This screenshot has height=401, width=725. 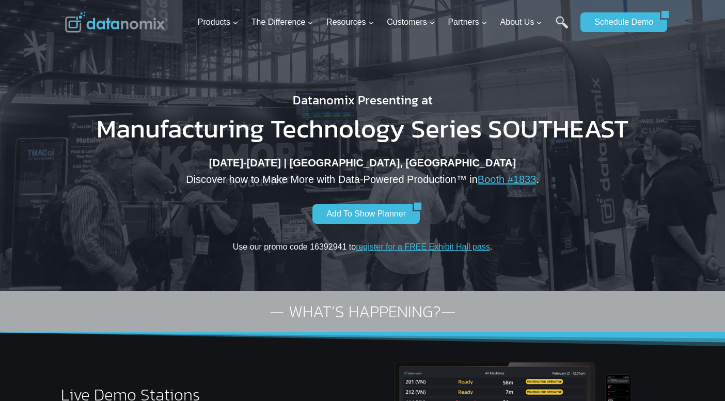 What do you see at coordinates (522, 22) in the screenshot?
I see `span: About Us` at bounding box center [522, 22].